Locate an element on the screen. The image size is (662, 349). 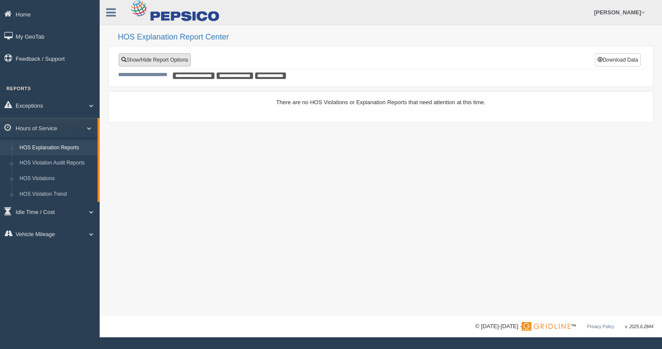
a: HOS Violation Audit Reports is located at coordinates (56, 163).